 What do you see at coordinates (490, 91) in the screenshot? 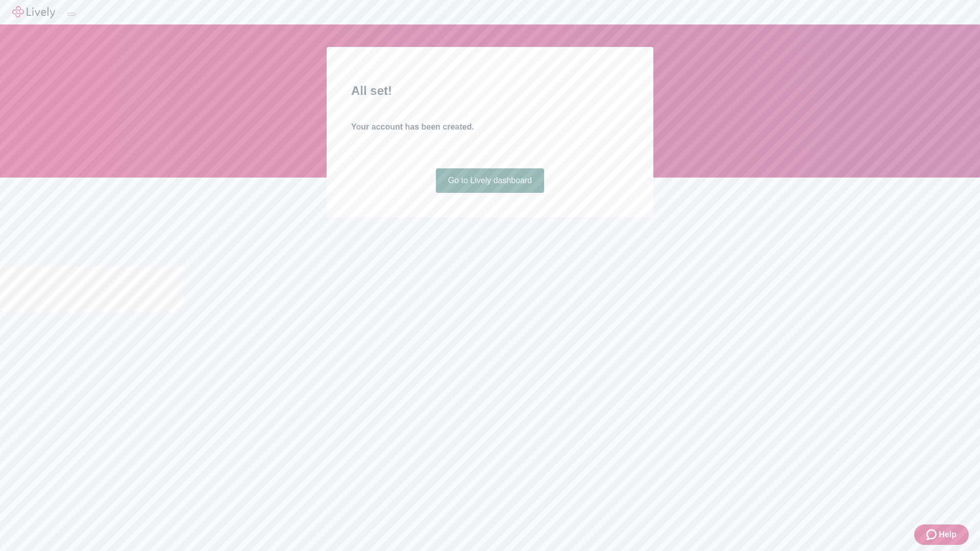
I see `h2: All set!` at bounding box center [490, 91].